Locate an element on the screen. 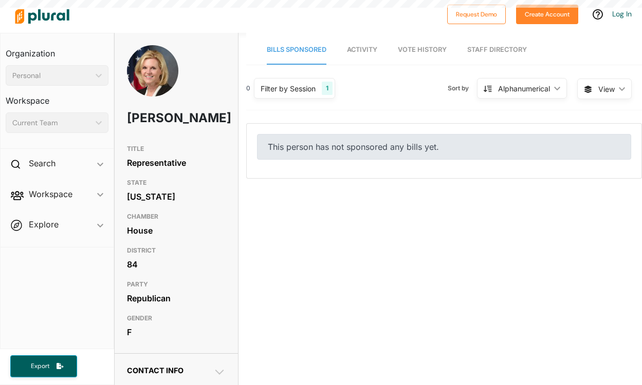  a: Log In is located at coordinates (622, 14).